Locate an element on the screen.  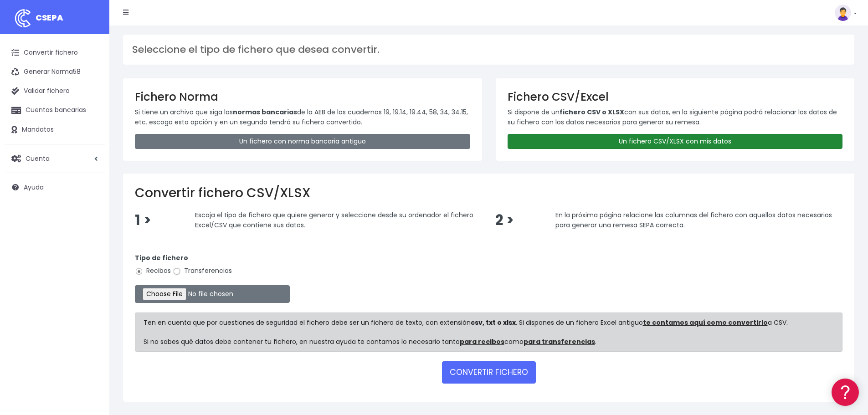
a: Validar fichero is located at coordinates (55, 91).